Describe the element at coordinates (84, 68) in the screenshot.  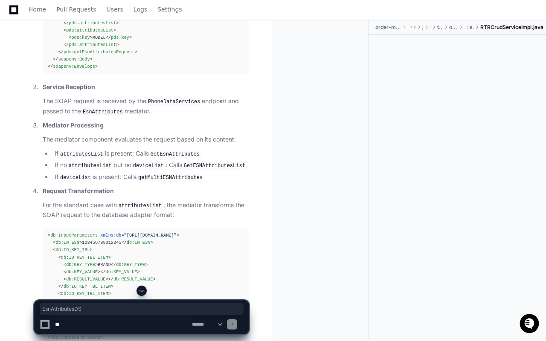
I see `div: Start new chat` at that location.